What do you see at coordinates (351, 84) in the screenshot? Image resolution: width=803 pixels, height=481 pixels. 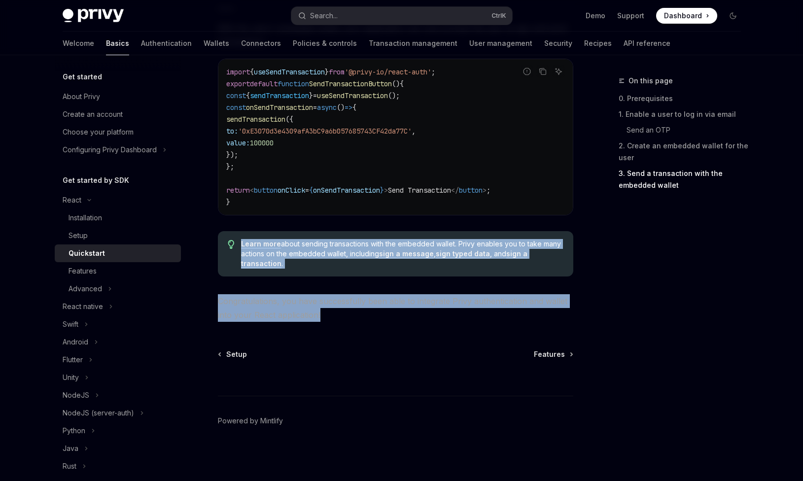 I see `span: SendTransactionButton` at bounding box center [351, 84].